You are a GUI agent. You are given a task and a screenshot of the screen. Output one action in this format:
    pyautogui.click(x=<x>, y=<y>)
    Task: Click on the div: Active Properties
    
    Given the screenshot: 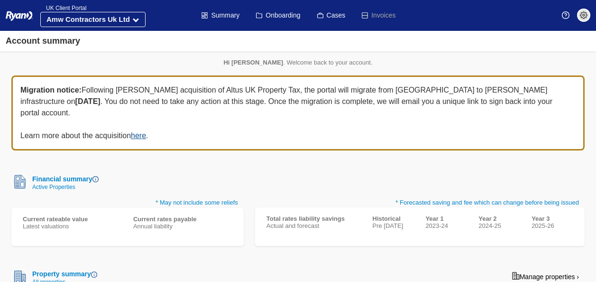 What is the action you would take?
    pyautogui.click(x=64, y=187)
    